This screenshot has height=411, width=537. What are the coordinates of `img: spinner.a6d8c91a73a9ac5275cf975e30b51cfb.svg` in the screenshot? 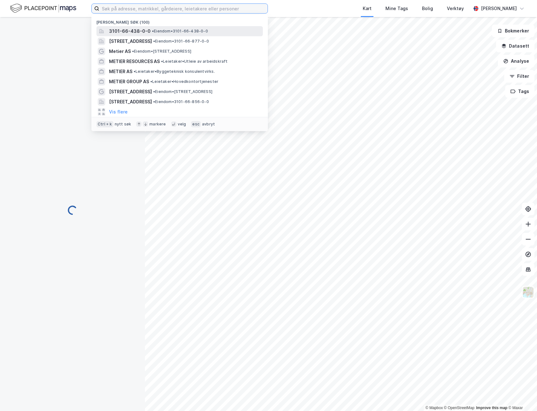 It's located at (72, 210).